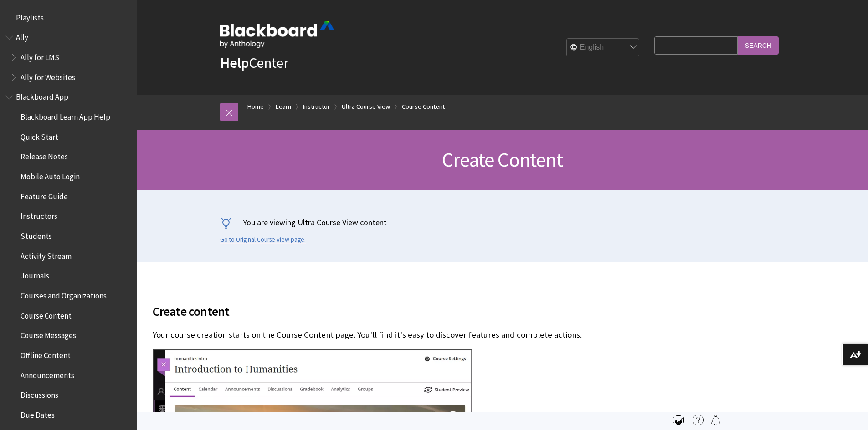 The image size is (868, 430). I want to click on span: Course Messages, so click(48, 334).